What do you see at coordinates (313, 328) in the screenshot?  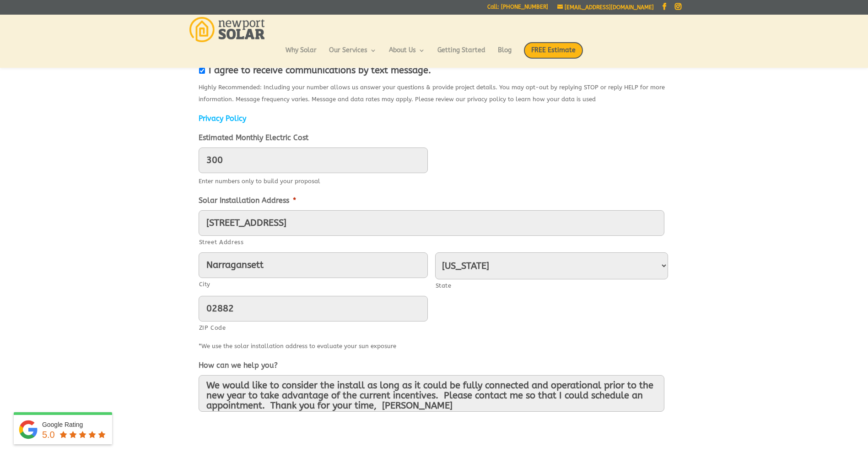 I see `label: ZIP Code` at bounding box center [313, 328].